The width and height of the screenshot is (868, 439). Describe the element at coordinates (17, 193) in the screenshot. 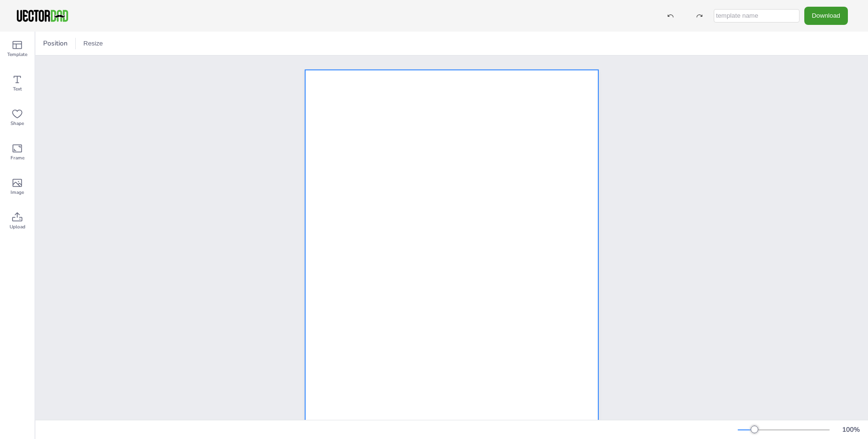

I see `span: Image` at that location.